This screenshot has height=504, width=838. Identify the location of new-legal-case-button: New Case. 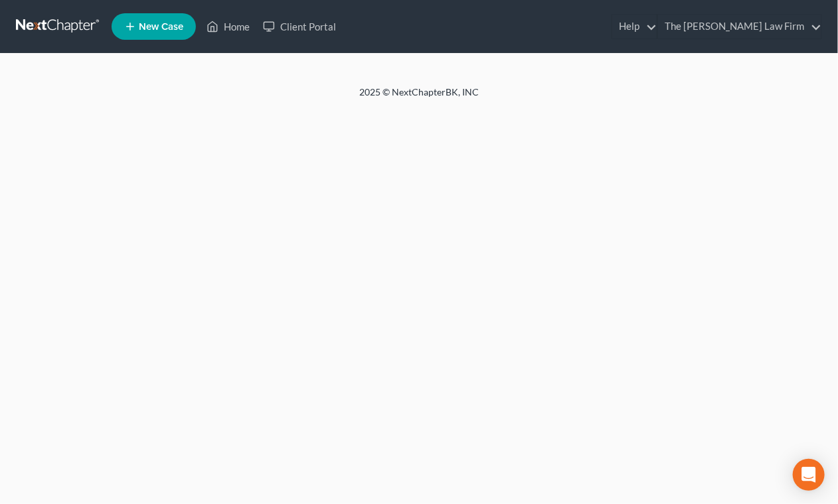
(153, 26).